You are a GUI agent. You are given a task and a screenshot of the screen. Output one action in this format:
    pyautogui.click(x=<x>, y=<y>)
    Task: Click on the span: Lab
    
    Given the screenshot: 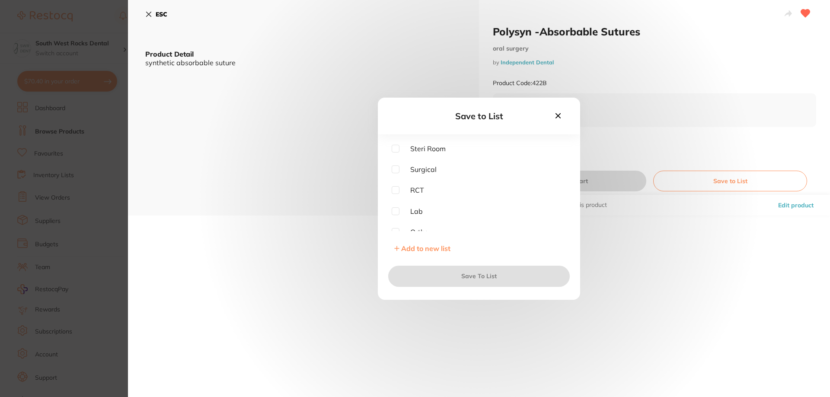 What is the action you would take?
    pyautogui.click(x=411, y=211)
    